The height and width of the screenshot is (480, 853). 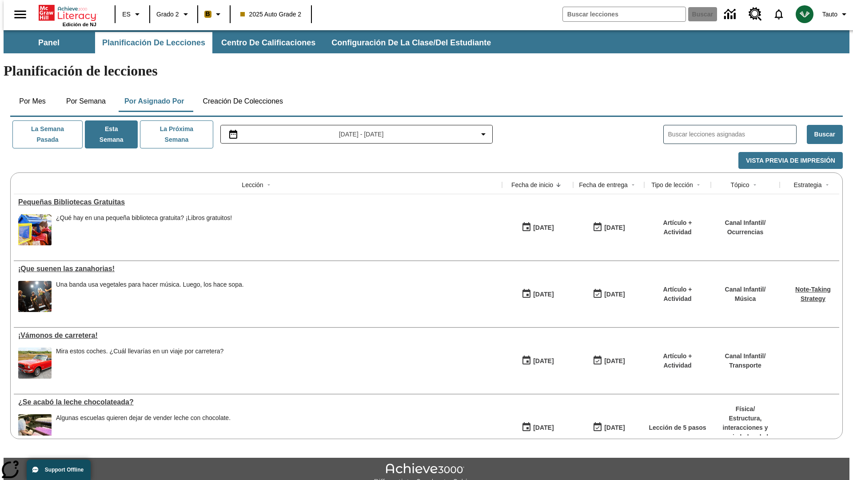 What do you see at coordinates (243, 101) in the screenshot?
I see `button: Creación de colecciones` at bounding box center [243, 101].